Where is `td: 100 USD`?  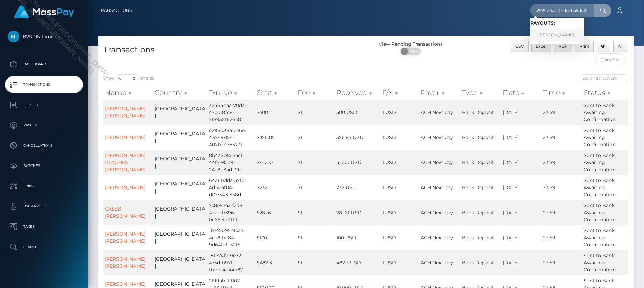
td: 100 USD is located at coordinates (357, 238).